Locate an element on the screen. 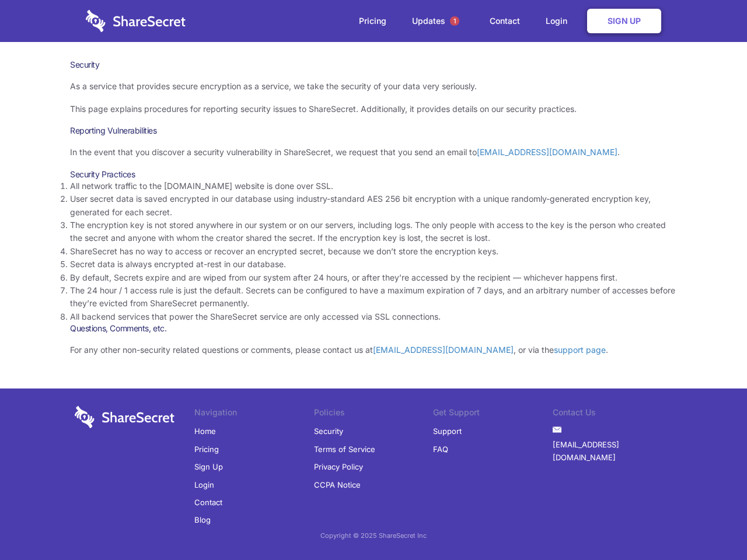  li: Get Support is located at coordinates (493, 414).